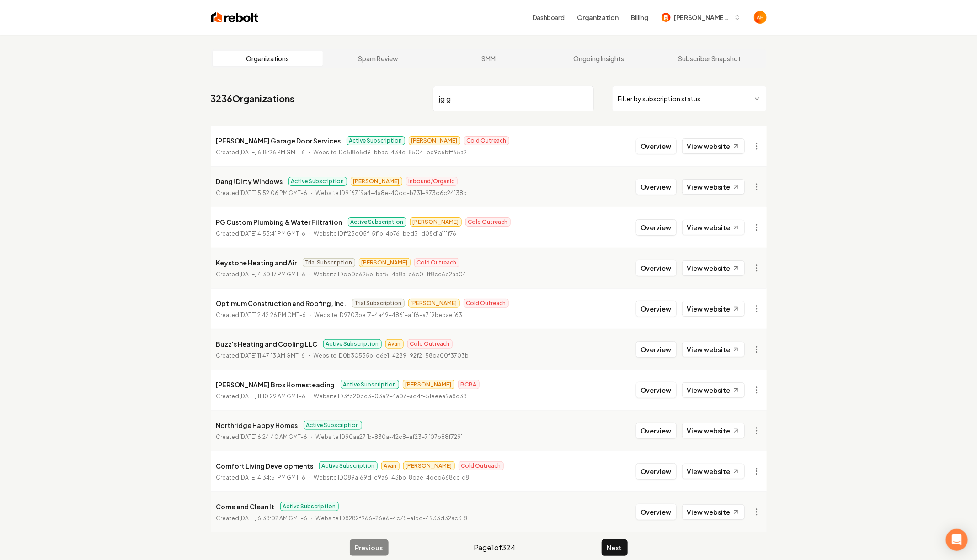  Describe the element at coordinates (391, 275) in the screenshot. I see `p: Website ID de0c625b-baf5-4a8a-b6c0-1f8cc6b2aa04` at that location.